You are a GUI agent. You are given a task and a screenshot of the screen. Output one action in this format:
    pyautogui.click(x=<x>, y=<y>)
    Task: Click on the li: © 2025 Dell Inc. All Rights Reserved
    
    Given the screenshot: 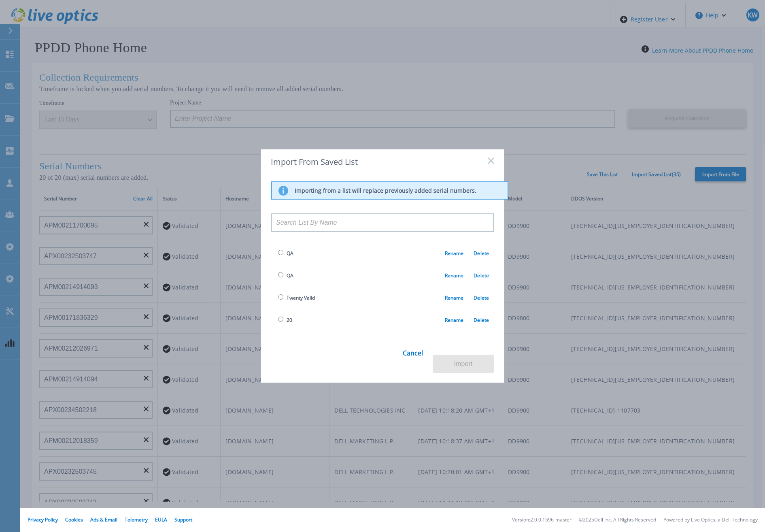 What is the action you would take?
    pyautogui.click(x=617, y=520)
    